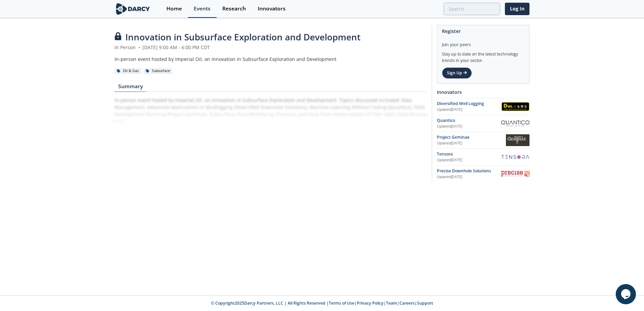  What do you see at coordinates (515, 173) in the screenshot?
I see `img: Precise Downhole Solutions` at bounding box center [515, 173].